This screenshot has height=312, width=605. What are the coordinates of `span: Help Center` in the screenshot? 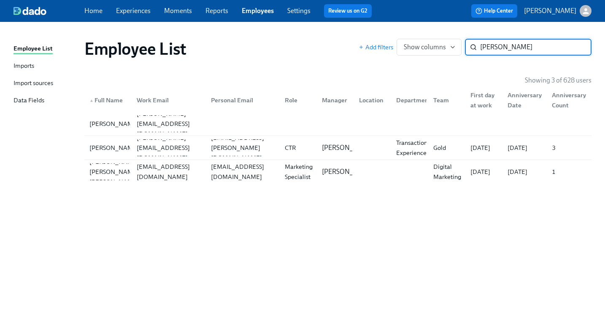 It's located at (494, 11).